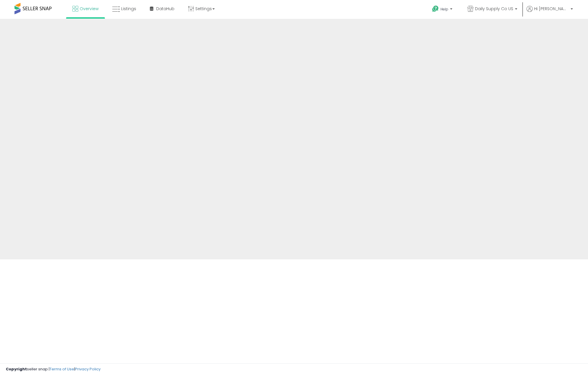  I want to click on span: Overview, so click(89, 8).